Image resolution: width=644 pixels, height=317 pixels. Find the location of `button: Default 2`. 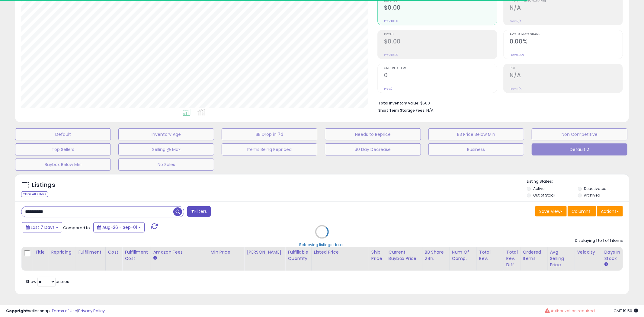

button: Default 2 is located at coordinates (580, 150).